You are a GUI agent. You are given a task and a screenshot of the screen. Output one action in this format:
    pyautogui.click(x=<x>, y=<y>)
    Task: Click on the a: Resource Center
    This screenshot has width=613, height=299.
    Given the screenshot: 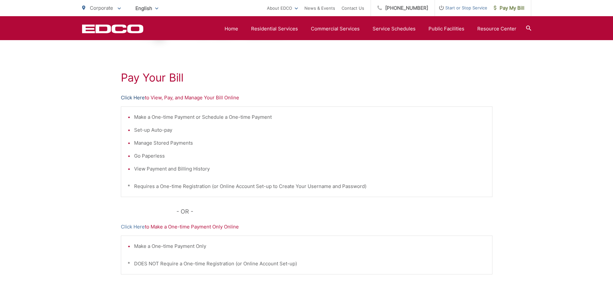 What is the action you would take?
    pyautogui.click(x=497, y=29)
    